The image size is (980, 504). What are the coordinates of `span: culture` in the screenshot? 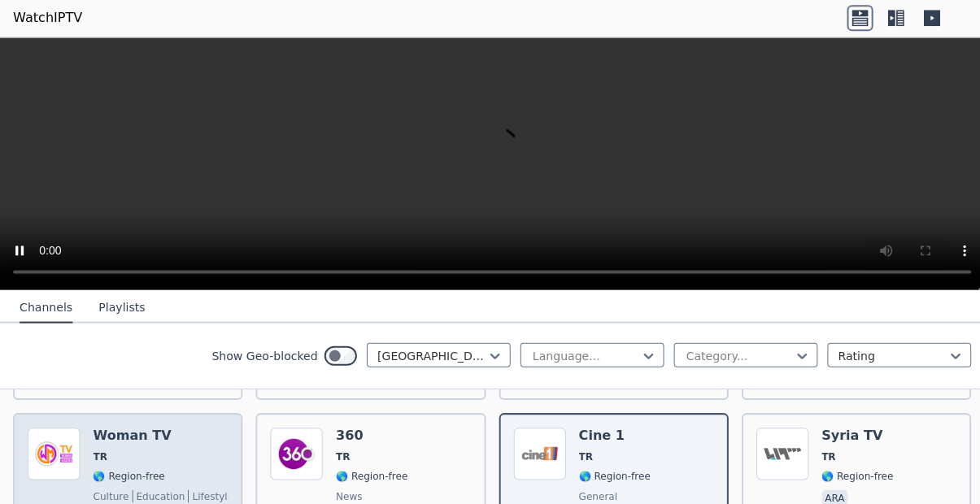 It's located at (110, 495).